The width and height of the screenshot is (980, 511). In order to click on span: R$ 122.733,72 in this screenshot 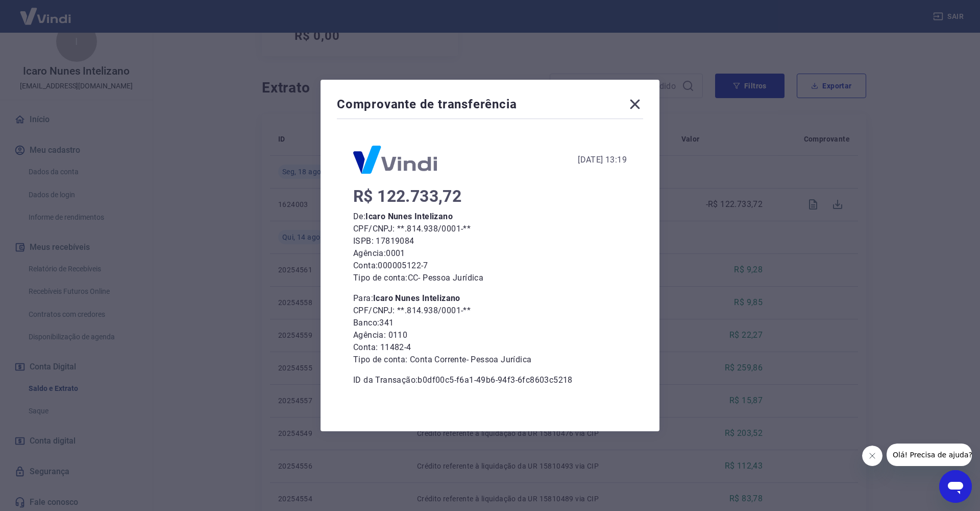, I will do `click(407, 196)`.